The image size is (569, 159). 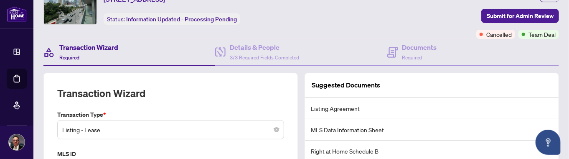 I want to click on span: Submit for Admin Review, so click(x=520, y=16).